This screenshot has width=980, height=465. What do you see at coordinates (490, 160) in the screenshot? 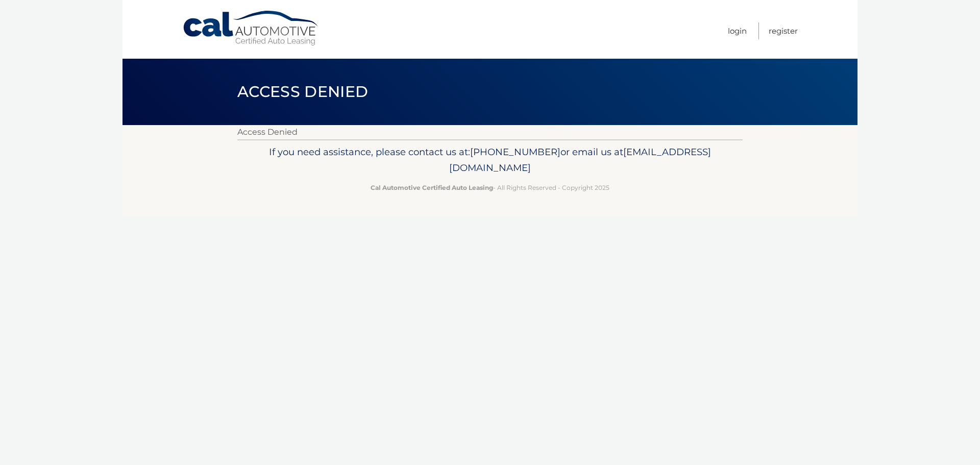
I see `p: If you need assistance, please contact us at: or email us at` at bounding box center [490, 160].